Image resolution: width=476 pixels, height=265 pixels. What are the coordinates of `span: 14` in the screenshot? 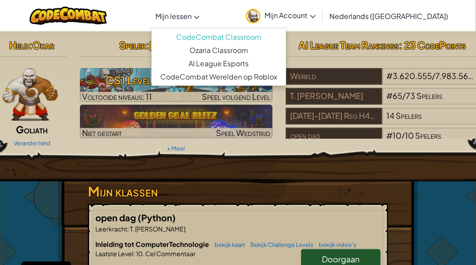 It's located at (391, 115).